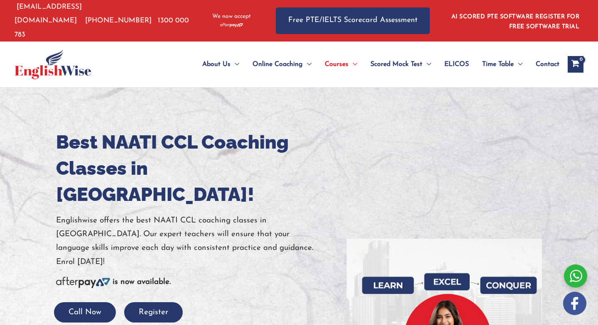 This screenshot has width=598, height=325. Describe the element at coordinates (516, 22) in the screenshot. I see `a: AI SCORED PTE SOFTWARE REGISTER FOR FREE SOFTWARE TRIAL` at that location.